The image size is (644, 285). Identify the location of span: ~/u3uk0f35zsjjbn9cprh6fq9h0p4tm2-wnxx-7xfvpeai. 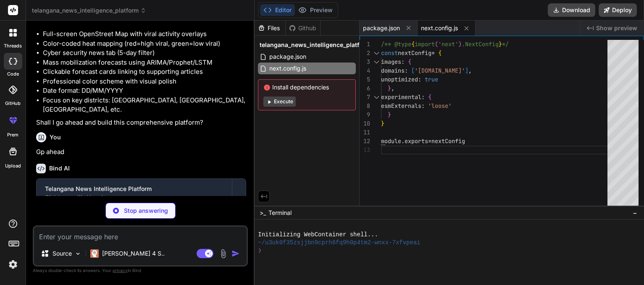
(339, 243).